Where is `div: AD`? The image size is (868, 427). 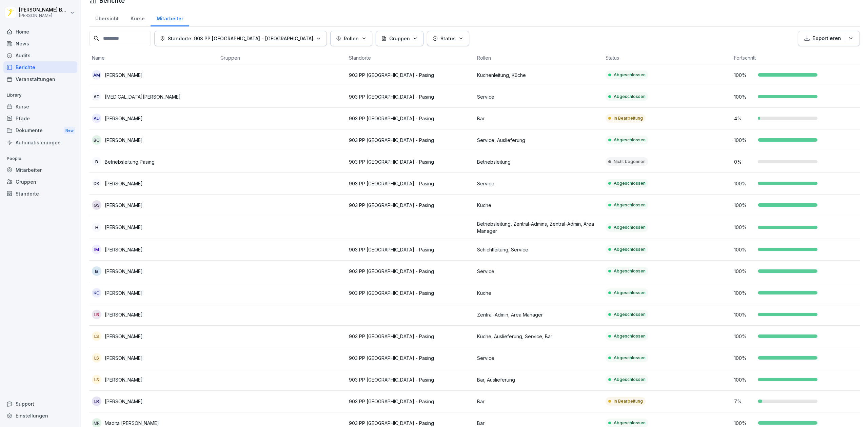
div: AD is located at coordinates (97, 97).